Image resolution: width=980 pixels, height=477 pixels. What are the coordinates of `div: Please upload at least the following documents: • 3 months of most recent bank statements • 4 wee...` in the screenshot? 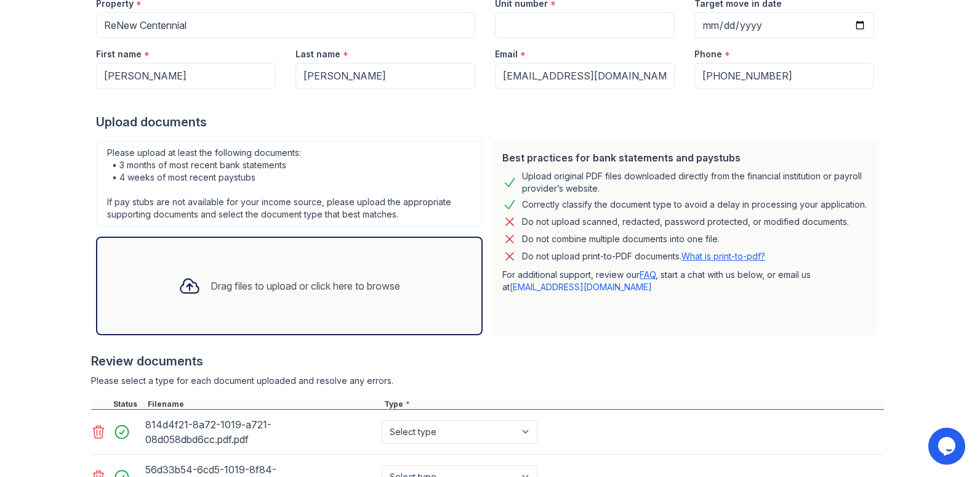 It's located at (289, 183).